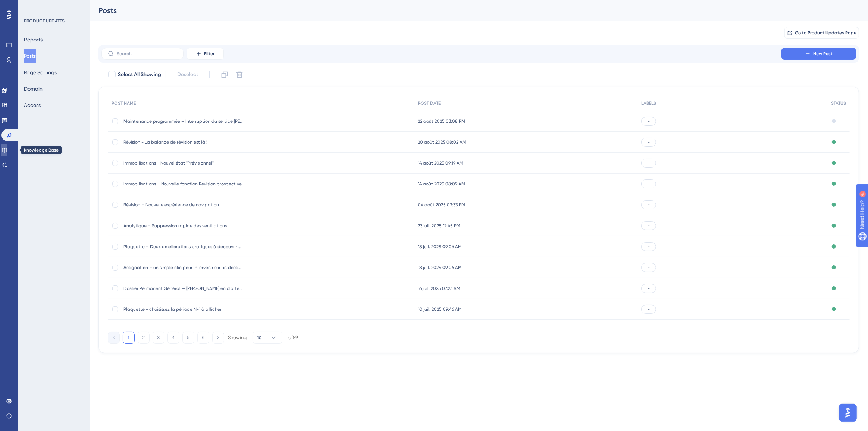 Image resolution: width=868 pixels, height=431 pixels. I want to click on span: Go to Product Updates Page, so click(826, 33).